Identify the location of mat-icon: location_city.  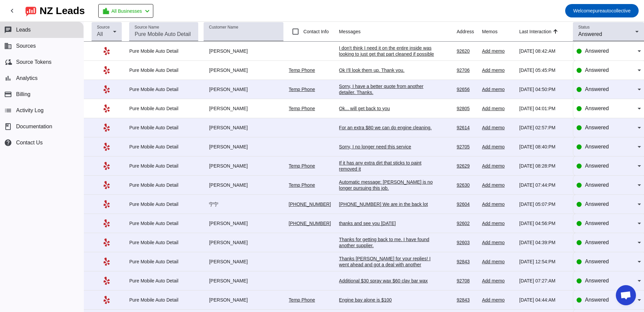
(106, 11).